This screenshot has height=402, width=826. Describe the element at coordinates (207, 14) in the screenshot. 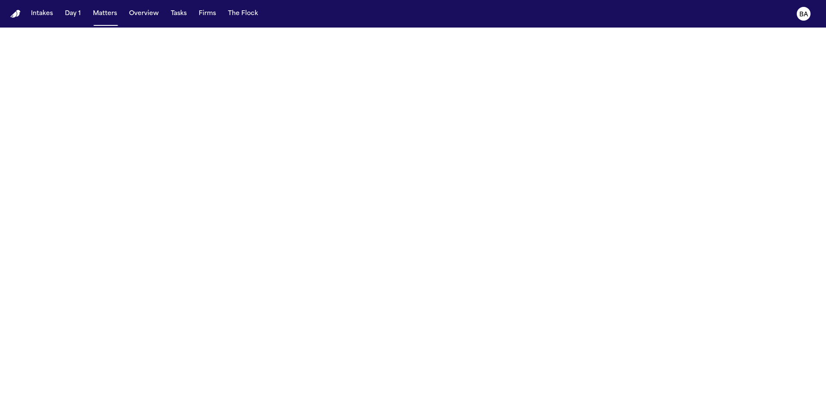

I see `a: Firms` at that location.